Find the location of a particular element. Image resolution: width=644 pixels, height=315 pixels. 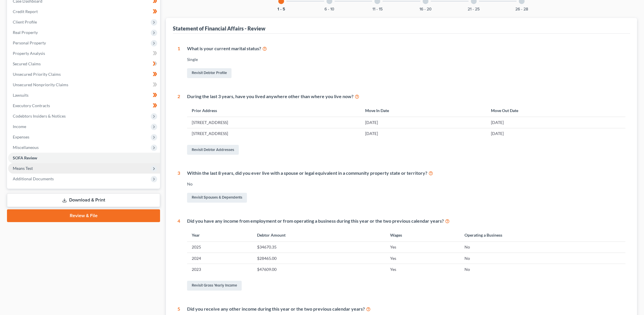

div: 1 is located at coordinates (179, 62).